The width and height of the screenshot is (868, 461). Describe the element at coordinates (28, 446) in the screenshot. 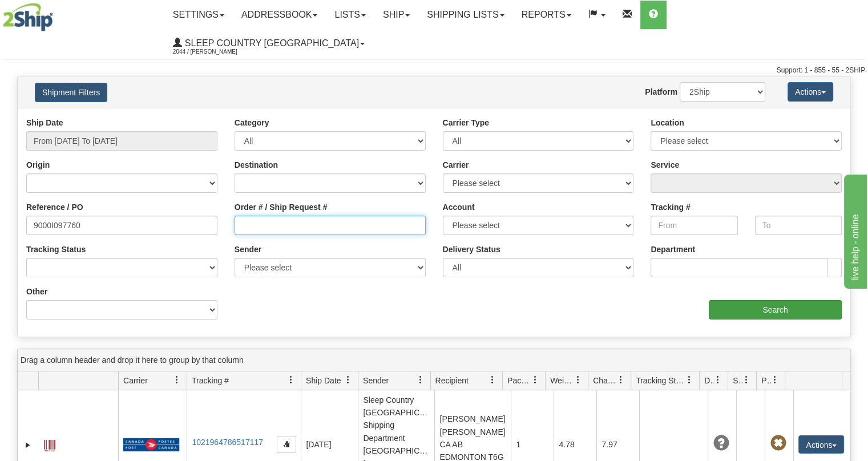

I see `a: Expand` at that location.